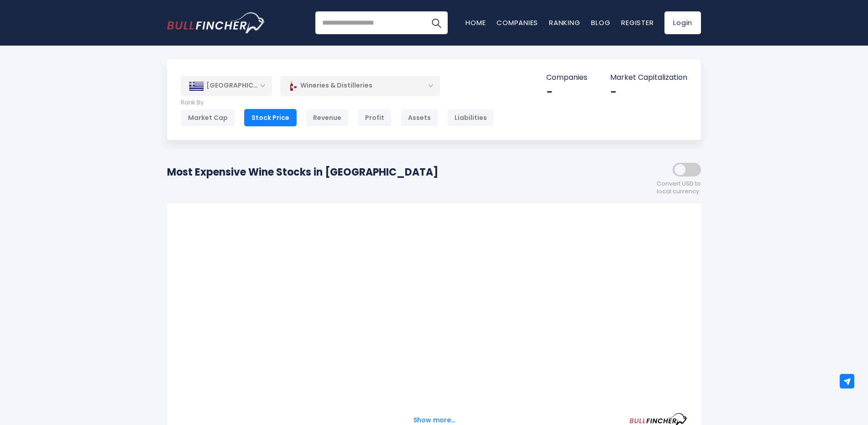 The image size is (868, 425). Describe the element at coordinates (471, 118) in the screenshot. I see `div: Liabilities` at that location.